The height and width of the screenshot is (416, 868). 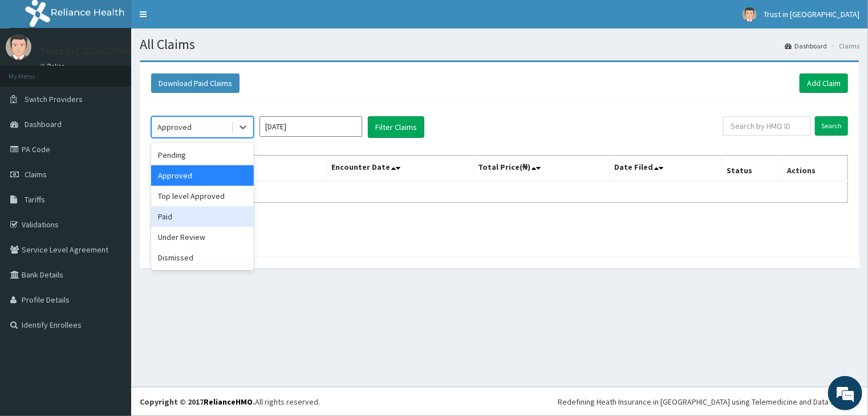 What do you see at coordinates (203, 155) in the screenshot?
I see `div: Pending` at bounding box center [203, 155].